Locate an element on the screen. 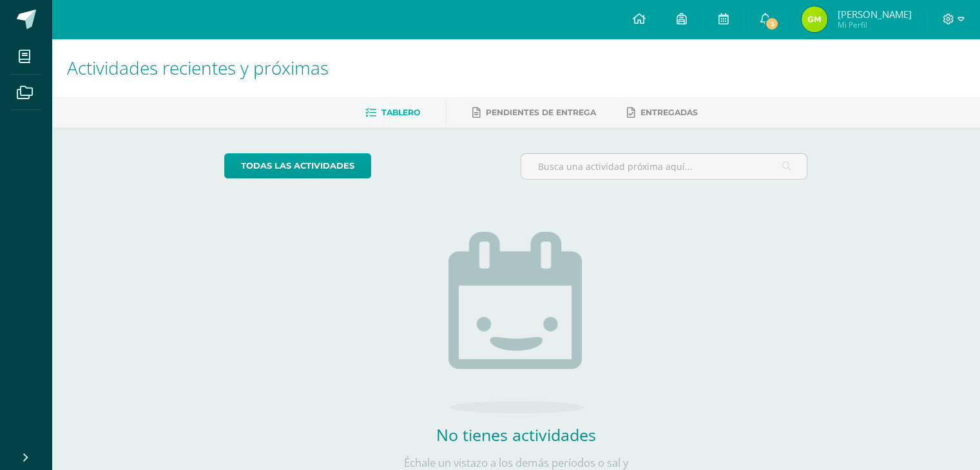 Image resolution: width=980 pixels, height=470 pixels. input: Busca una actividad próxima aquí... is located at coordinates (663, 166).